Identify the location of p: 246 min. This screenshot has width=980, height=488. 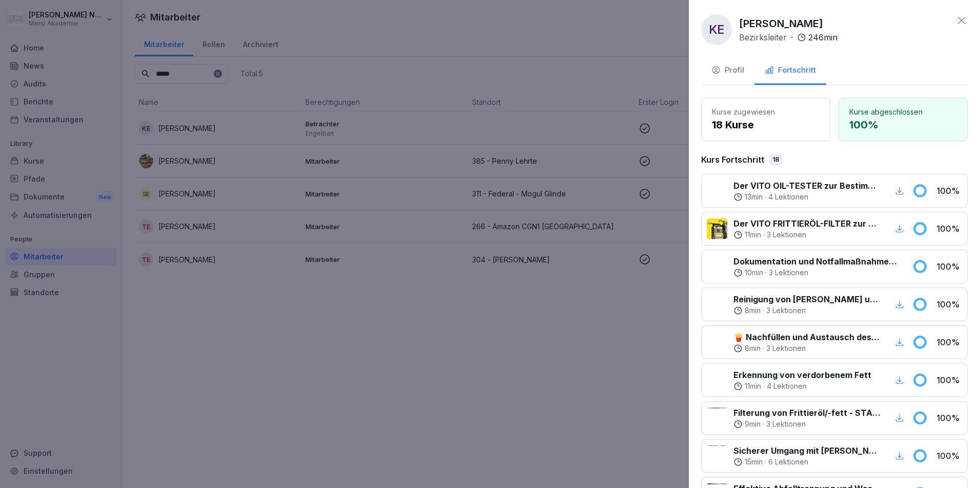
(823, 37).